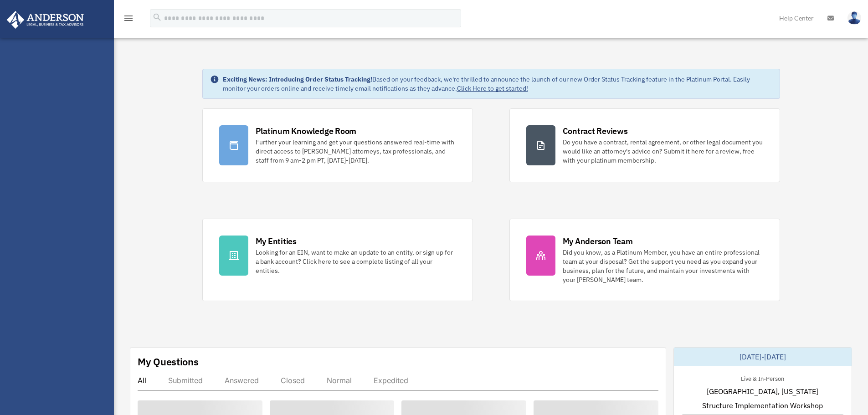 Image resolution: width=868 pixels, height=415 pixels. I want to click on strong: Exciting News: Introducing Order Status Tracking!, so click(298, 79).